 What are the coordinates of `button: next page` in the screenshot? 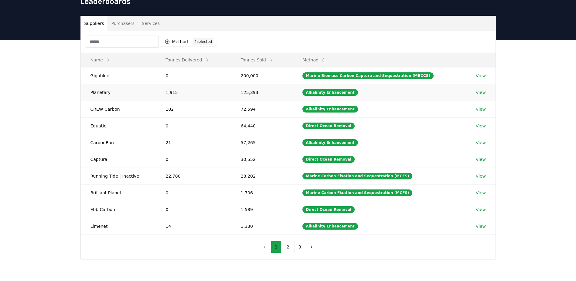 It's located at (312, 247).